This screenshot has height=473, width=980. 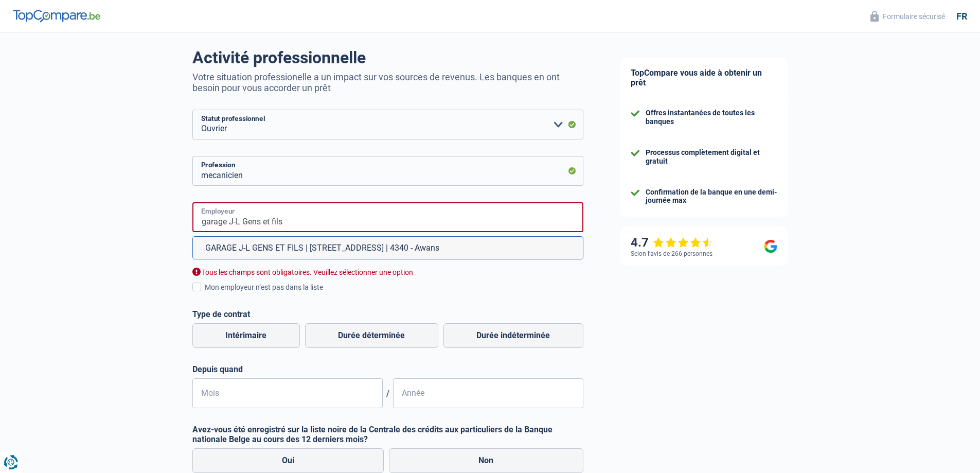 What do you see at coordinates (961, 17) in the screenshot?
I see `div: fr` at bounding box center [961, 17].